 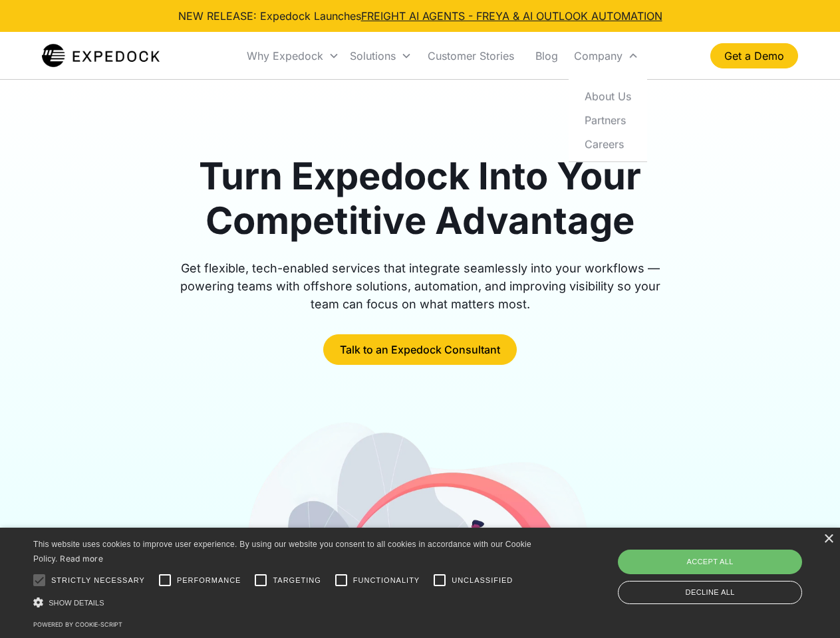 I want to click on div: Chat Widget, so click(x=729, y=566).